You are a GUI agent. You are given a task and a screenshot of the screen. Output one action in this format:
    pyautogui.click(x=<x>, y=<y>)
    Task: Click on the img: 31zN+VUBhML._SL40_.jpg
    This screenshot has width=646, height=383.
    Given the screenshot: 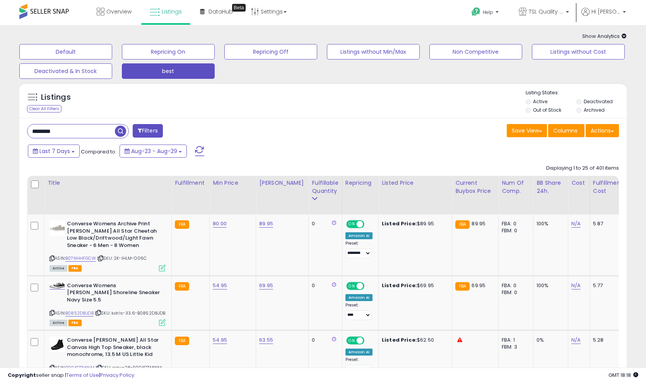 What is the action you would take?
    pyautogui.click(x=57, y=286)
    